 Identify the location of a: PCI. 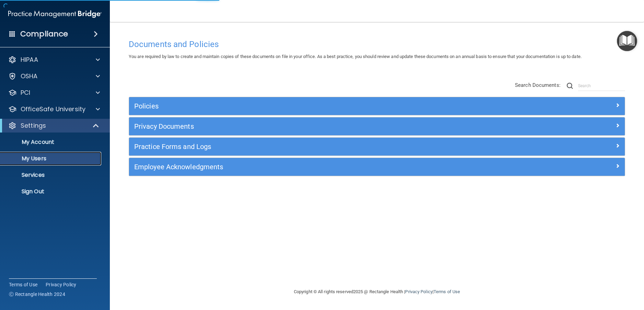
(54, 93).